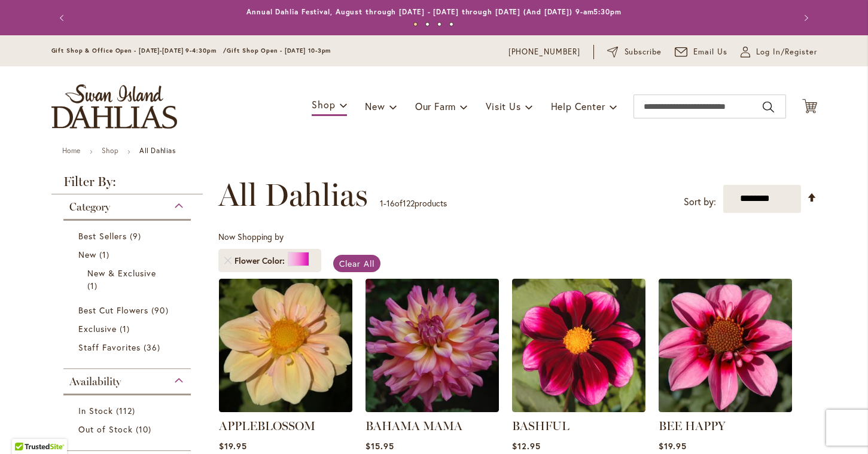 Image resolution: width=868 pixels, height=454 pixels. Describe the element at coordinates (129, 279) in the screenshot. I see `a: New &amp; Exclusive` at that location.